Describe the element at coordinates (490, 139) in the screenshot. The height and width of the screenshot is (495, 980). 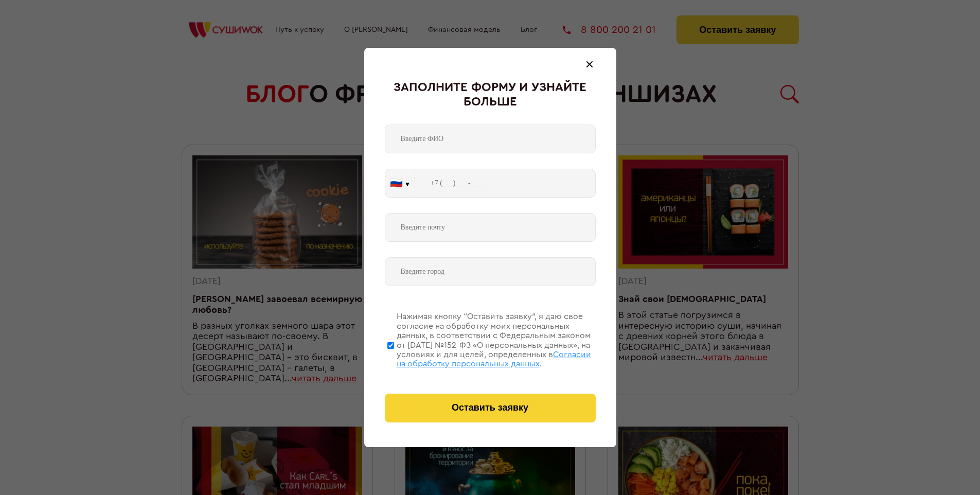
I see `input: Введите ФИО` at that location.